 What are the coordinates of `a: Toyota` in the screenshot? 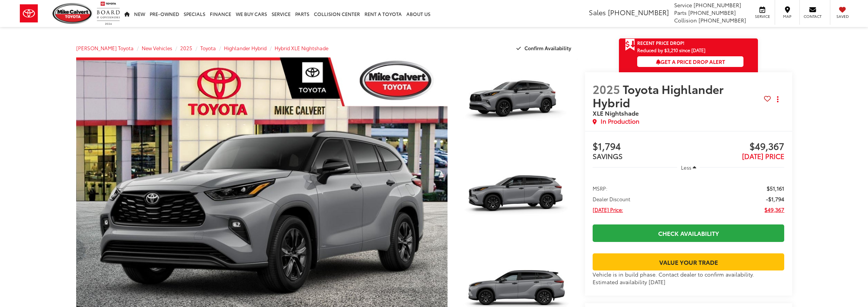 It's located at (208, 48).